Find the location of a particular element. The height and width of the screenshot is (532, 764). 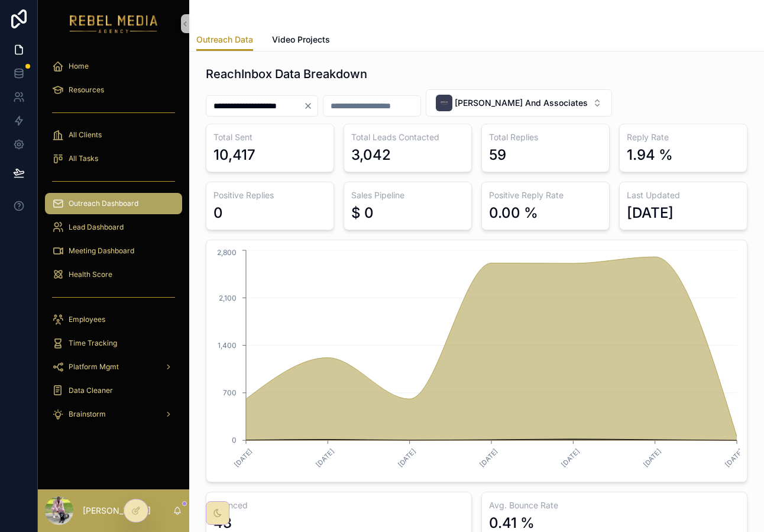

a: Outreach Data is located at coordinates (225, 40).